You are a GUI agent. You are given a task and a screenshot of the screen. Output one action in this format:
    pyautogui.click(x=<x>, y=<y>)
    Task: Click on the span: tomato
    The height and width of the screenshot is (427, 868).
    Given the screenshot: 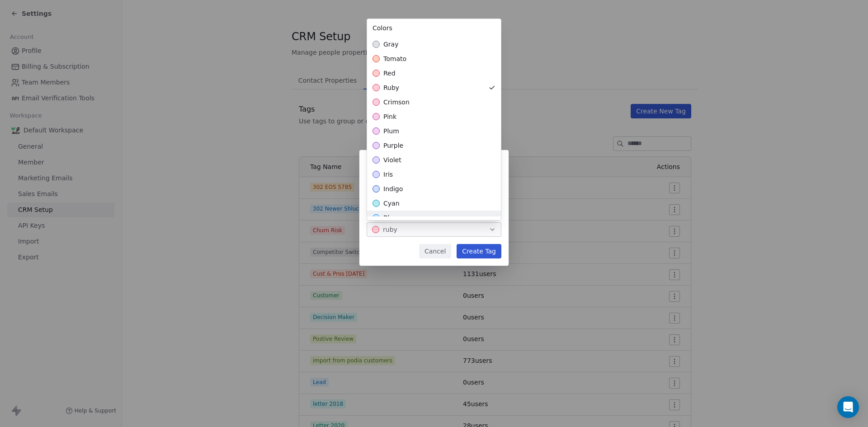 What is the action you would take?
    pyautogui.click(x=394, y=59)
    